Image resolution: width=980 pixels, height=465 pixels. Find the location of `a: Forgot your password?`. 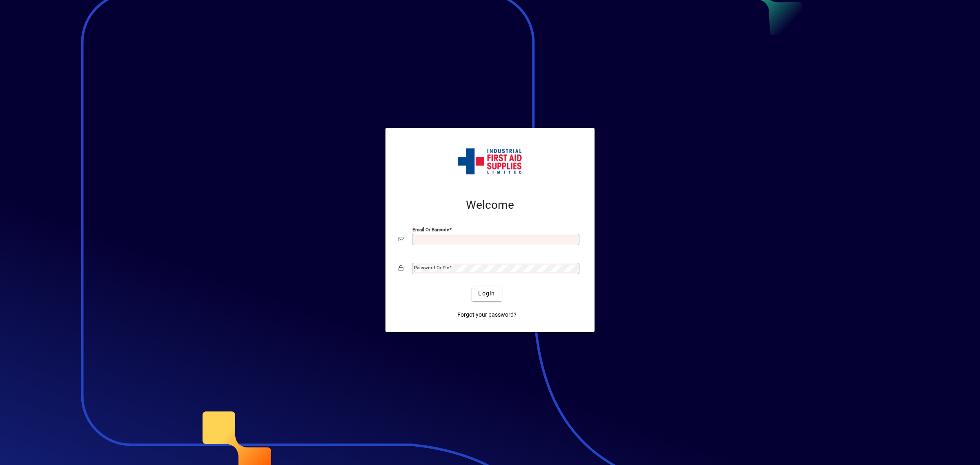

a: Forgot your password? is located at coordinates (487, 315).